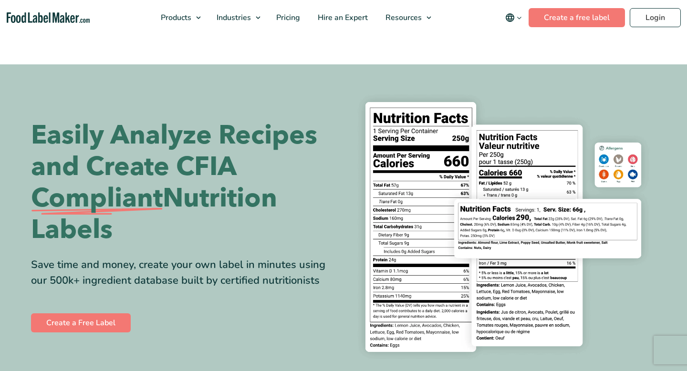 The image size is (687, 371). What do you see at coordinates (184, 273) in the screenshot?
I see `div: Save time and money, create your own label in minutes using our 500k+ ingredient database built b...` at bounding box center [184, 273].